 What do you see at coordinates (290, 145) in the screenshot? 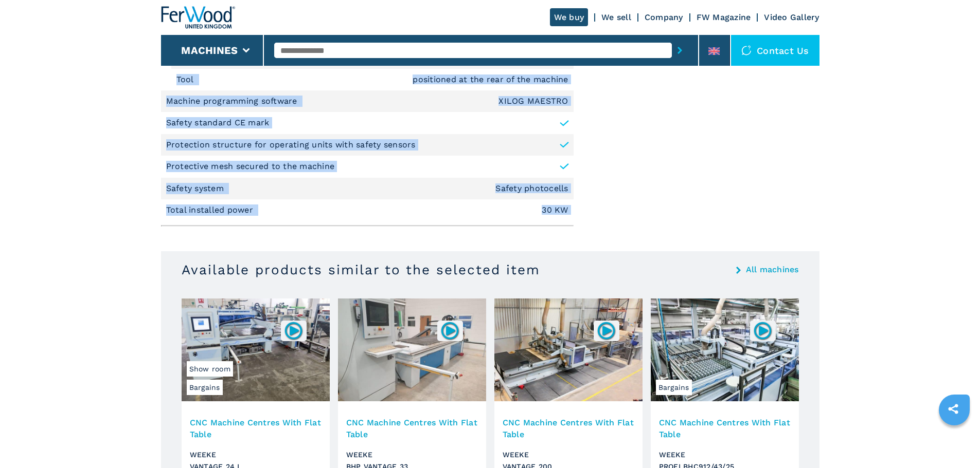
I see `p: Protection structure for operating units with safety sensors` at bounding box center [290, 145].